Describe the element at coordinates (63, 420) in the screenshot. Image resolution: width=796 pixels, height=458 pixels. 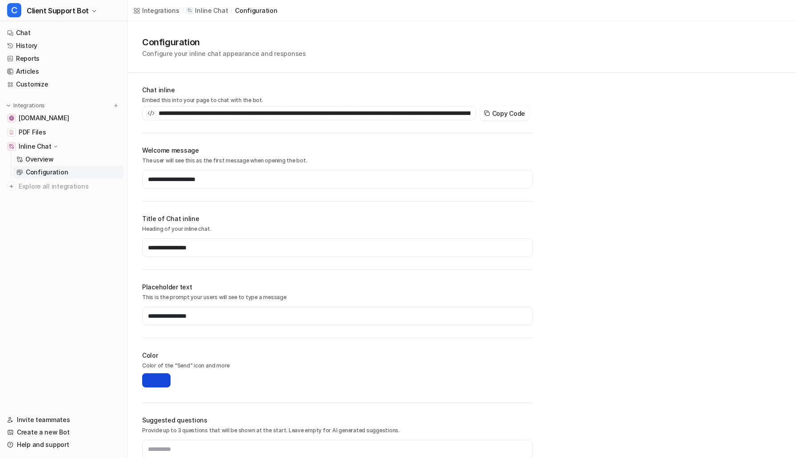
I see `a: Invite teammates` at that location.